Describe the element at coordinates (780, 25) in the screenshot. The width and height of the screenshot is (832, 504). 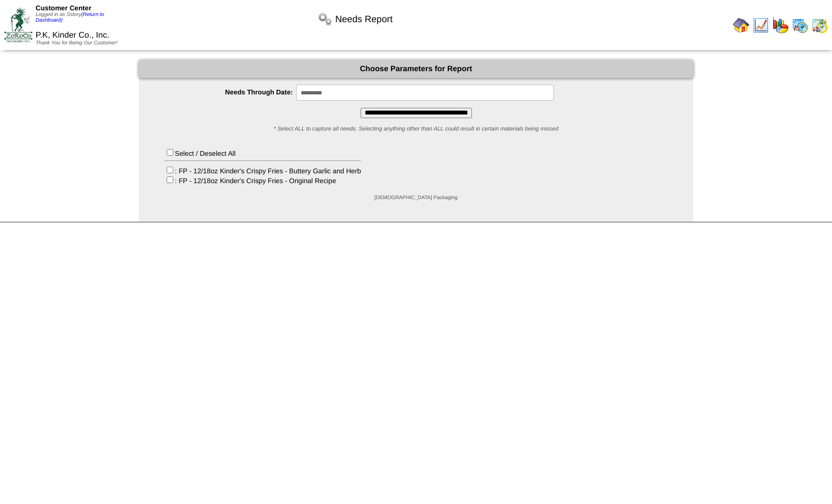
I see `img: graph.gif` at that location.